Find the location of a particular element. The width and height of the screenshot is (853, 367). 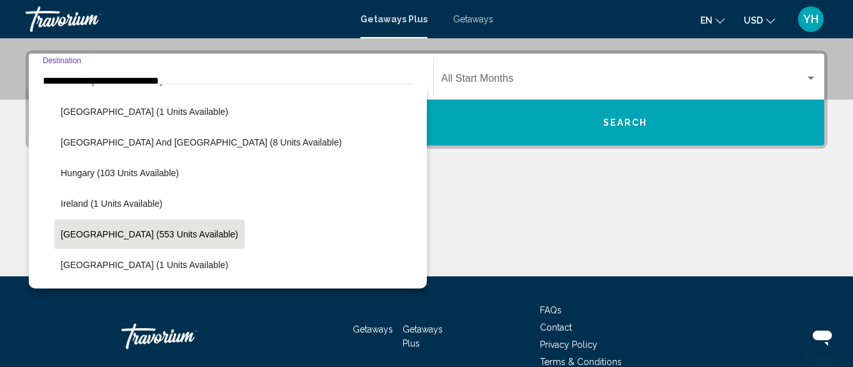

span: YH is located at coordinates (811, 19).